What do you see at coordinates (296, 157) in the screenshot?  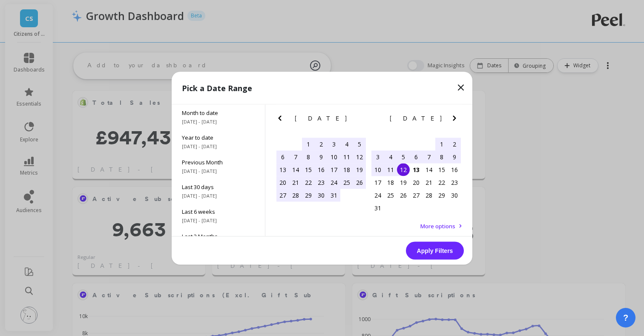 I see `div: Choose Monday, July 7th, 2025` at bounding box center [296, 157].